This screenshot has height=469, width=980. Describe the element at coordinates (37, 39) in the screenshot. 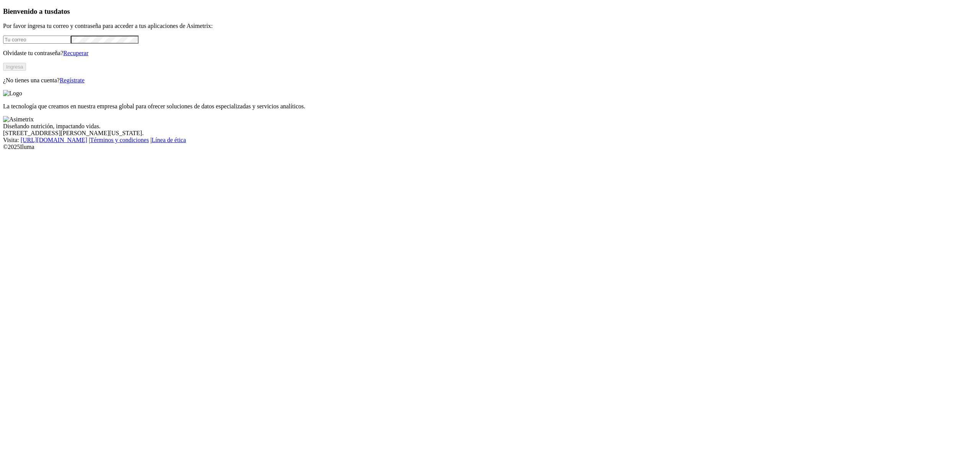

I see `input: Tu correo` at that location.